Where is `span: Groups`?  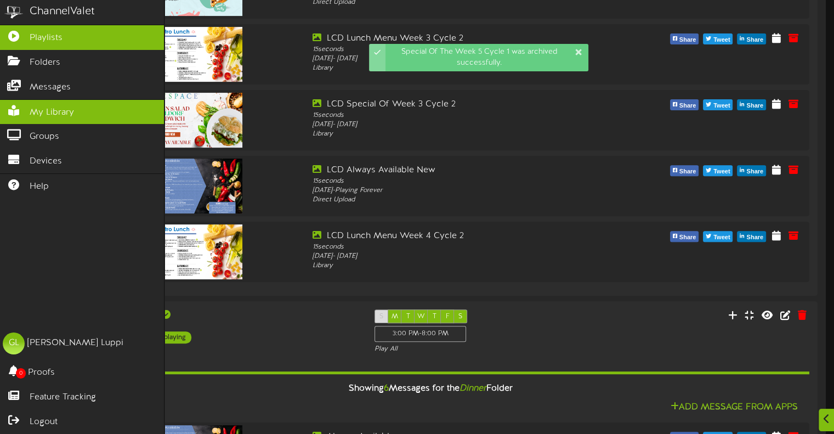 span: Groups is located at coordinates (44, 137).